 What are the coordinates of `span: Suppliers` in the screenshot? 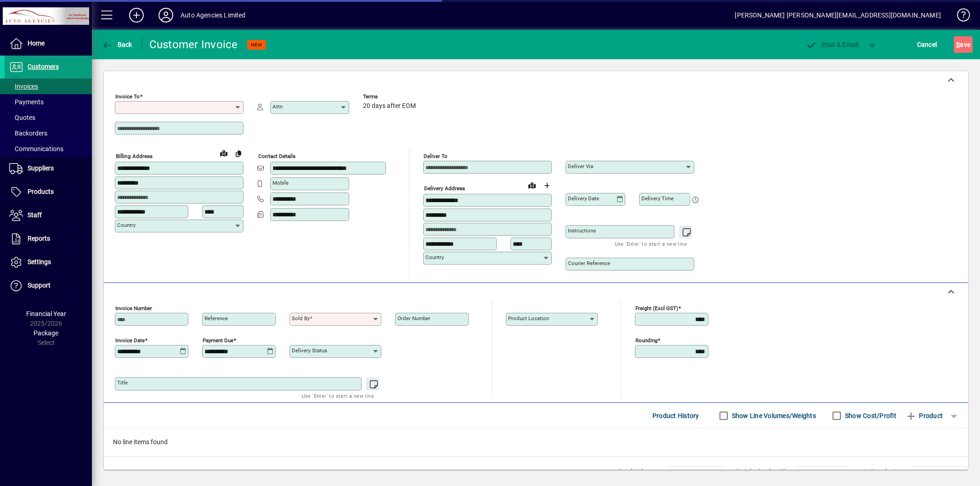 It's located at (41, 168).